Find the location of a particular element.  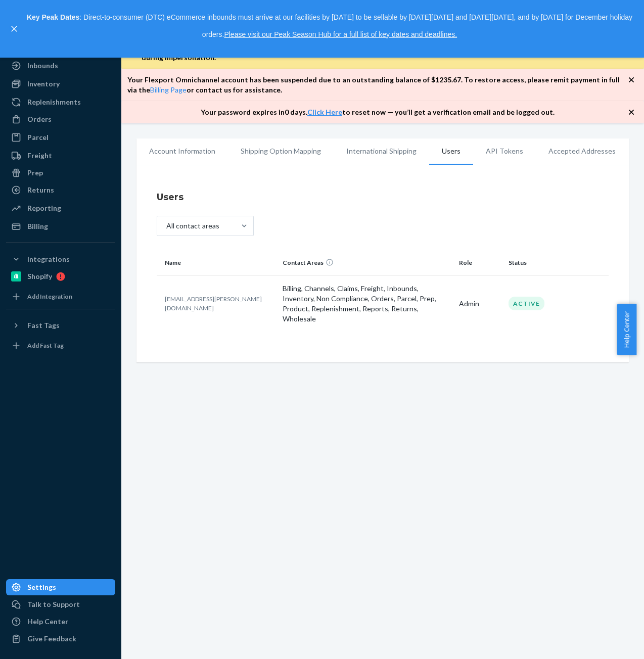

div: Fast Tags is located at coordinates (43, 325).